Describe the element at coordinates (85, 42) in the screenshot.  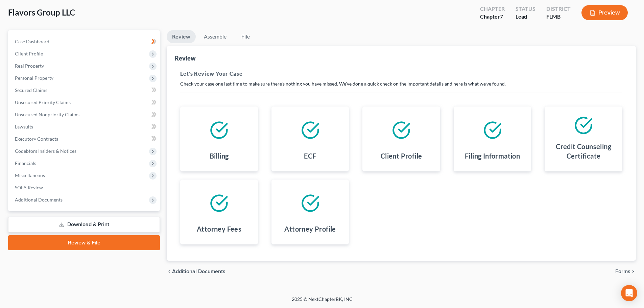
I see `a: Case Dashboard` at that location.